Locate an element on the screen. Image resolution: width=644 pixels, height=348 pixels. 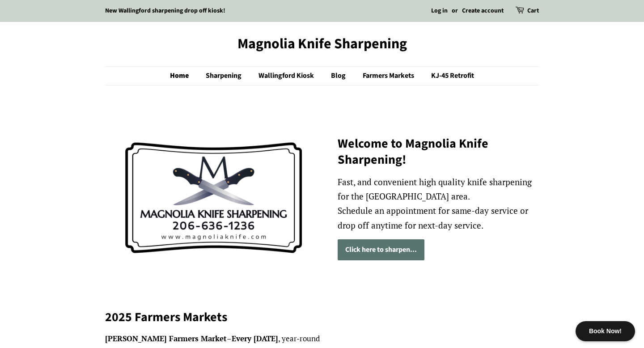
a: Farmers Markets is located at coordinates (389, 75).